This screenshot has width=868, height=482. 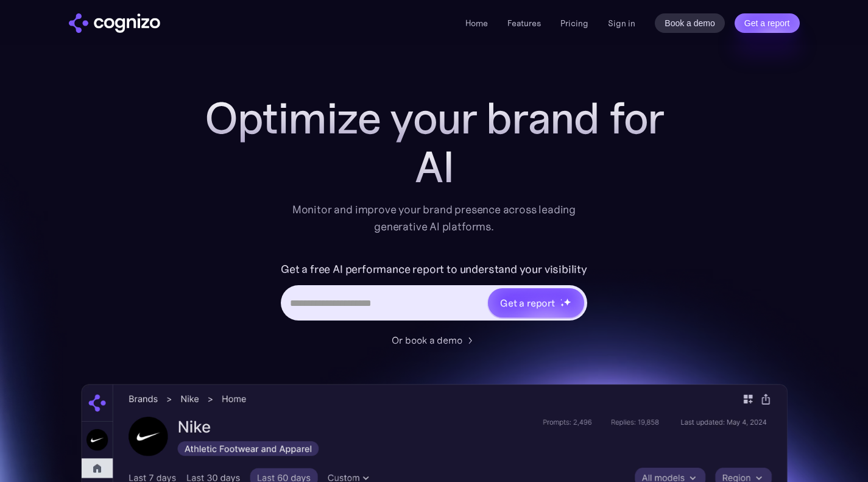 I want to click on img: cognizo logo, so click(x=114, y=23).